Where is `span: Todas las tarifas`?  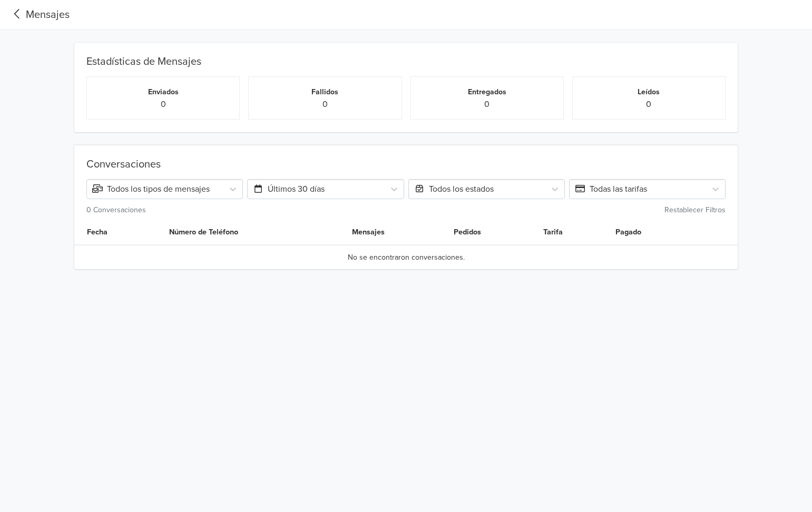 span: Todas las tarifas is located at coordinates (611, 189).